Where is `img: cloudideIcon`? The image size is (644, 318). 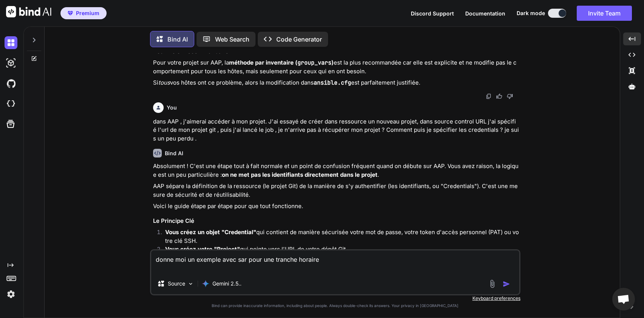 img: cloudideIcon is located at coordinates (11, 104).